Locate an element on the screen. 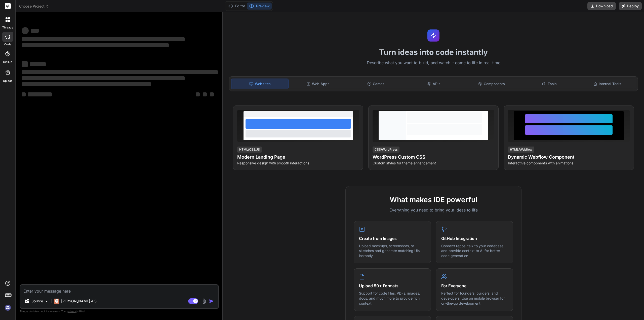  p: Source is located at coordinates (37, 301).